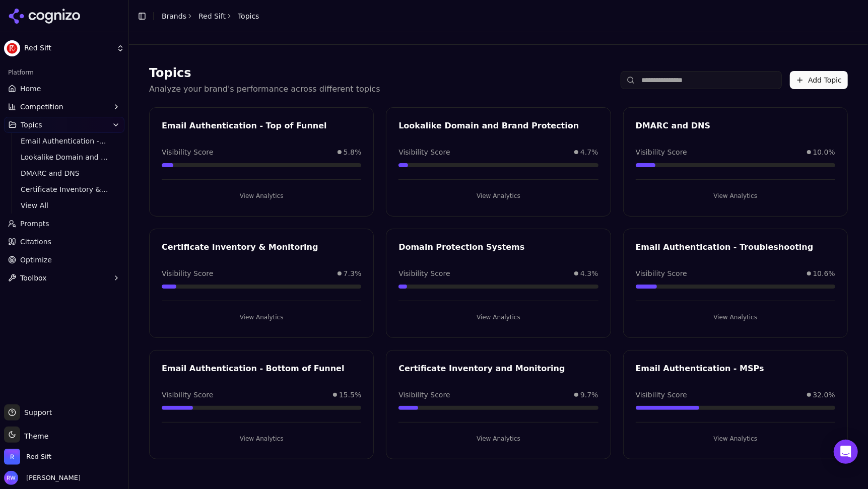 The width and height of the screenshot is (868, 489). Describe the element at coordinates (353, 152) in the screenshot. I see `span: 5.8%` at that location.